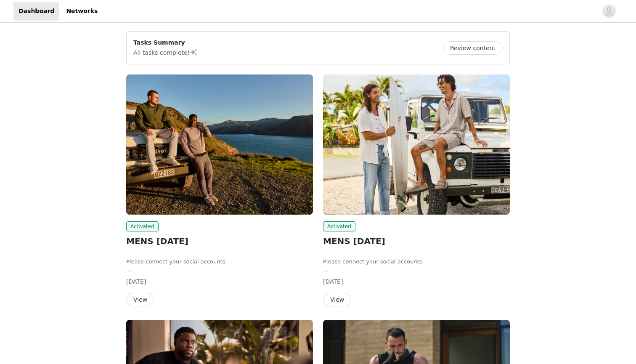  What do you see at coordinates (82, 11) in the screenshot?
I see `a: Networks` at bounding box center [82, 11].